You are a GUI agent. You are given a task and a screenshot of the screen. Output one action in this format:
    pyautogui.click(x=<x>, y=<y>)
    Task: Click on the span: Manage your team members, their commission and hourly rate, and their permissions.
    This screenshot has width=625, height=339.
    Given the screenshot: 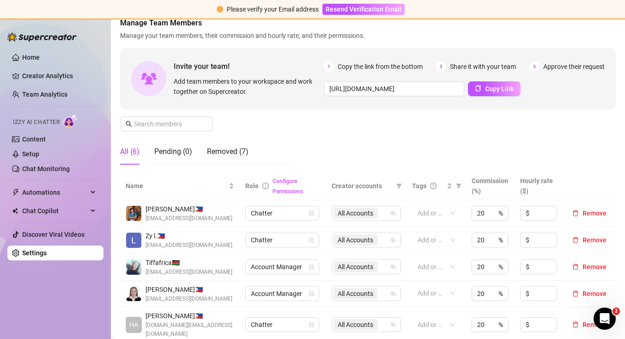 What is the action you would take?
    pyautogui.click(x=368, y=36)
    